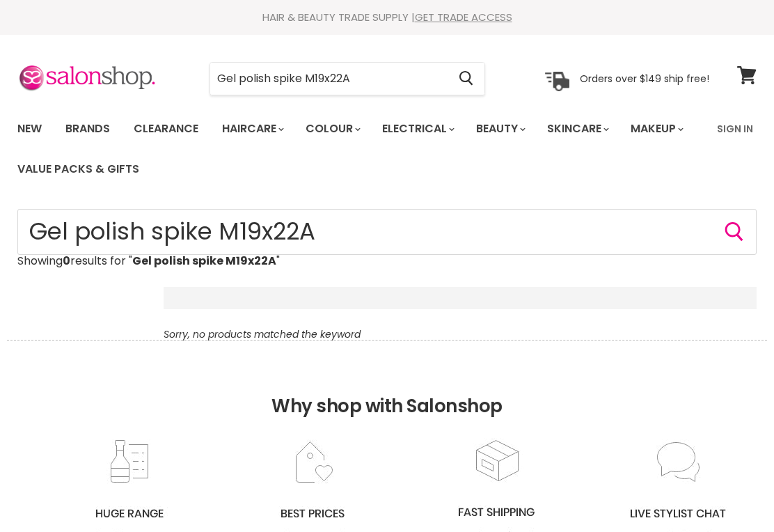  What do you see at coordinates (165, 129) in the screenshot?
I see `a: Clearance` at bounding box center [165, 129].